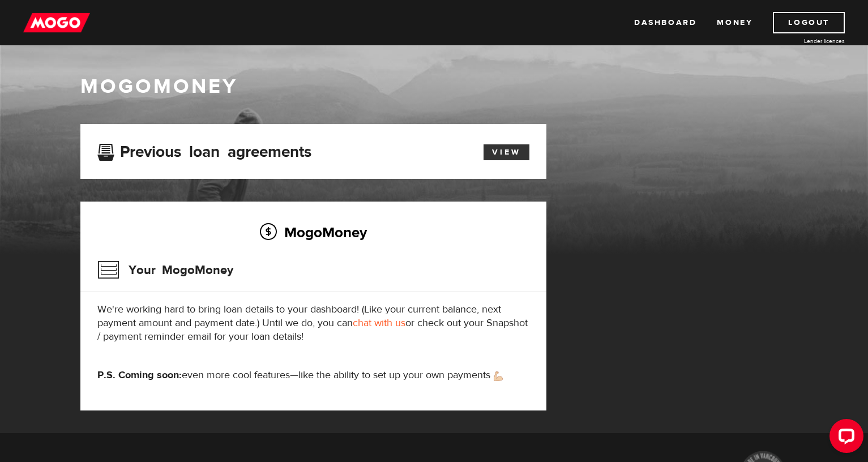  What do you see at coordinates (165, 270) in the screenshot?
I see `h3: Your MogoMoney` at bounding box center [165, 270].